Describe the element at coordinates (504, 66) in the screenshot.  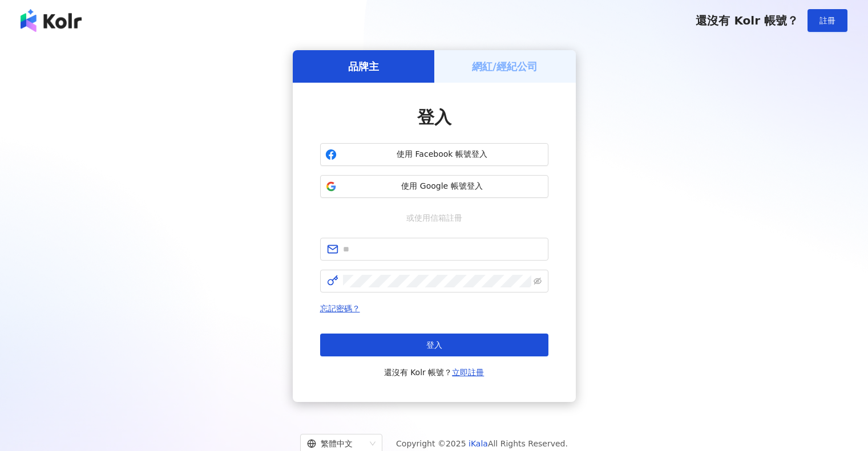
I see `h5: 網紅/經紀公司` at that location.